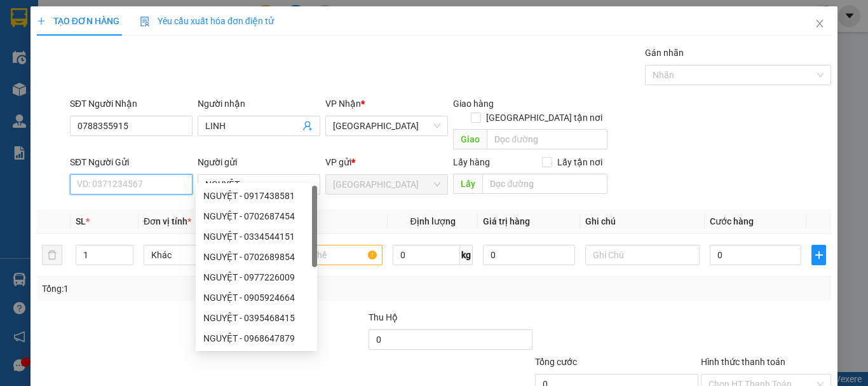  What do you see at coordinates (132, 95) in the screenshot?
I see `span: CC:` at bounding box center [132, 95].